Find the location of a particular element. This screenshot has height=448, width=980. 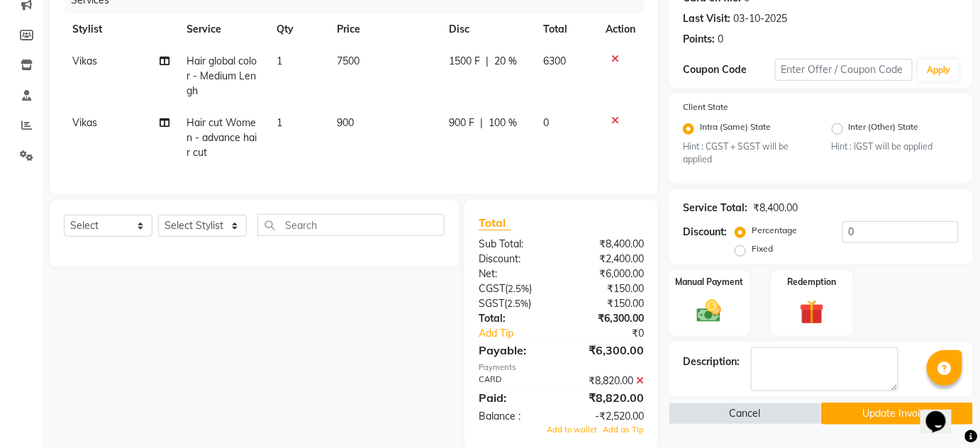

span: Hair cut Women - advance hair cut is located at coordinates (221, 137).